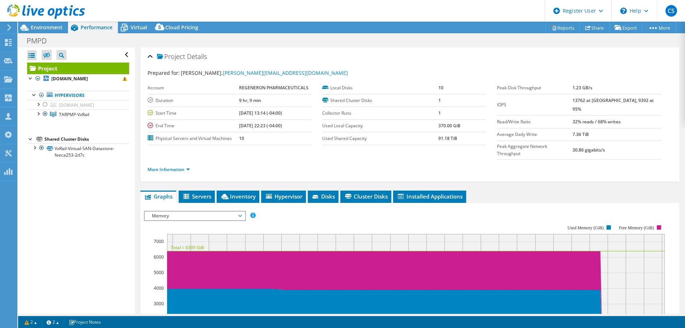  I want to click on label: Peak Disk Throughput, so click(535, 88).